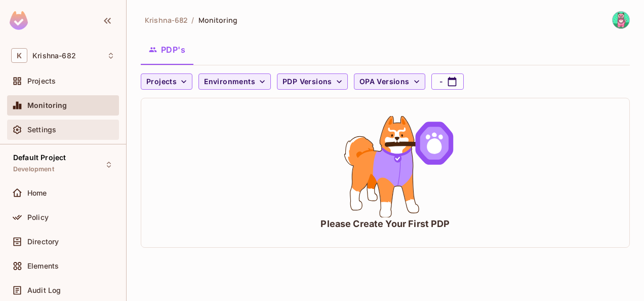 Image resolution: width=644 pixels, height=301 pixels. What do you see at coordinates (37, 194) in the screenshot?
I see `span: Home` at bounding box center [37, 194].